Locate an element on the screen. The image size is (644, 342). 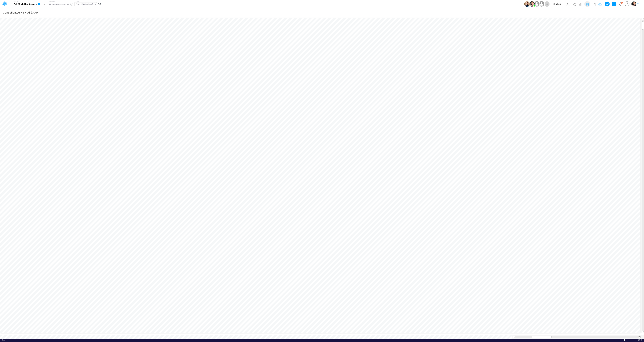
div: Zoom In is located at coordinates (635, 340).